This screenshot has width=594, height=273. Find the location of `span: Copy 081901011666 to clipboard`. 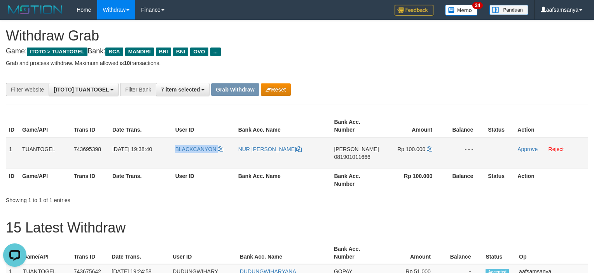

span: Copy 081901011666 to clipboard is located at coordinates (352, 157).